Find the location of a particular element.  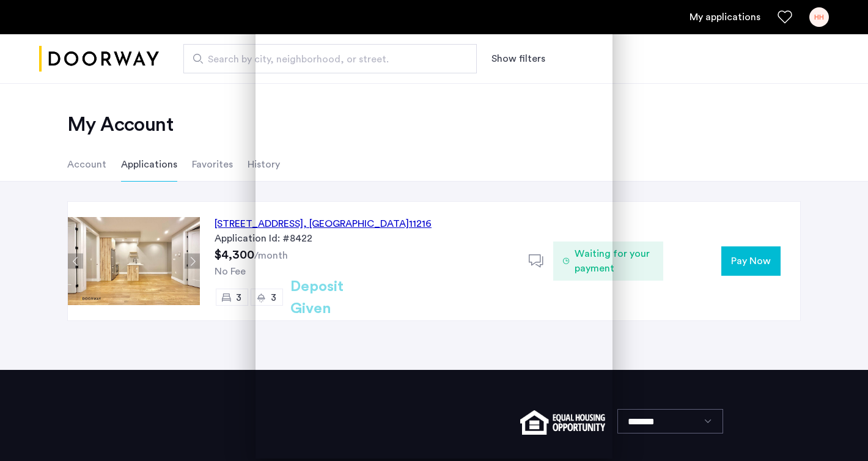

li: Applications is located at coordinates (149, 164).